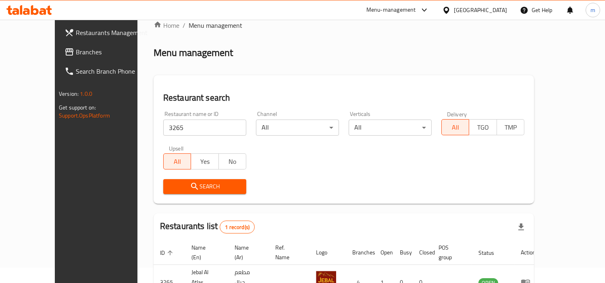 The height and width of the screenshot is (283, 605). Describe the element at coordinates (107, 71) in the screenshot. I see `a: Search Branch Phone` at that location.